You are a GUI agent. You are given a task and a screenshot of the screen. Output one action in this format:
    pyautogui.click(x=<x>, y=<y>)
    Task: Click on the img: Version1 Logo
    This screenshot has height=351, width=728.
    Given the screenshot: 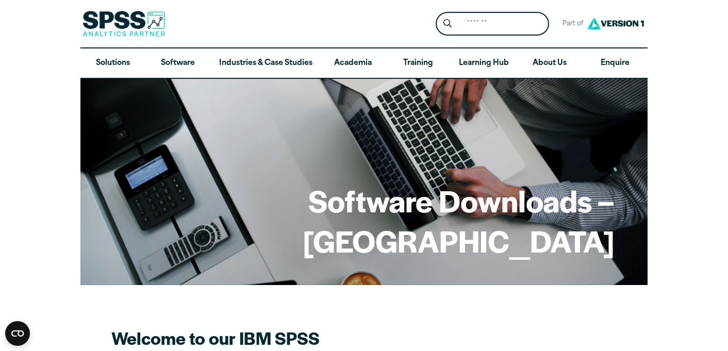 What is the action you would take?
    pyautogui.click(x=616, y=23)
    